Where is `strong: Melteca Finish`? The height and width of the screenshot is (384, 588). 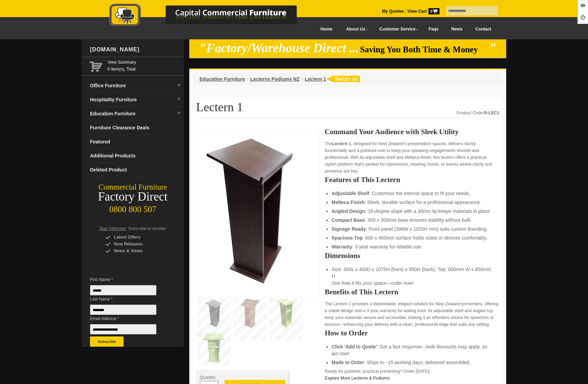 strong: Melteca Finish is located at coordinates (348, 202).